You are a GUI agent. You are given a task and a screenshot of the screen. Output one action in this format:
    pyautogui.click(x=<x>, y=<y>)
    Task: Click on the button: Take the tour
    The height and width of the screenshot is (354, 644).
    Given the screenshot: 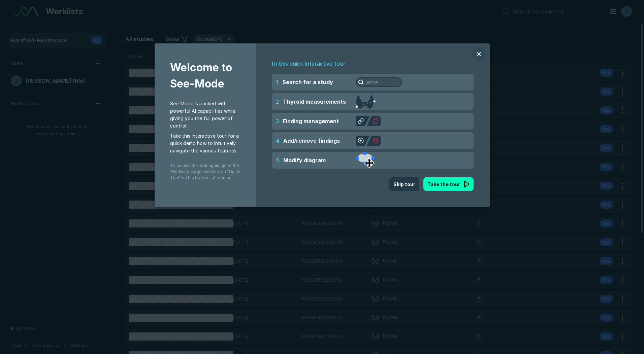 What is the action you would take?
    pyautogui.click(x=448, y=184)
    